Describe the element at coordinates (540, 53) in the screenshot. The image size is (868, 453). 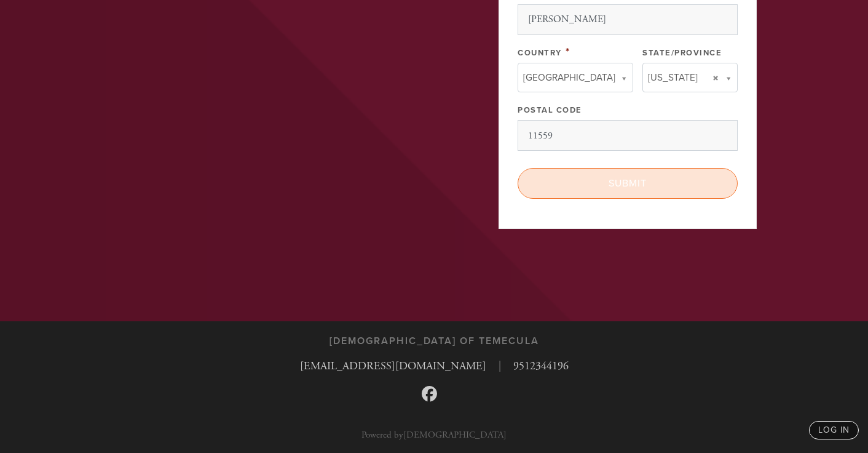
I see `label: Country` at that location.